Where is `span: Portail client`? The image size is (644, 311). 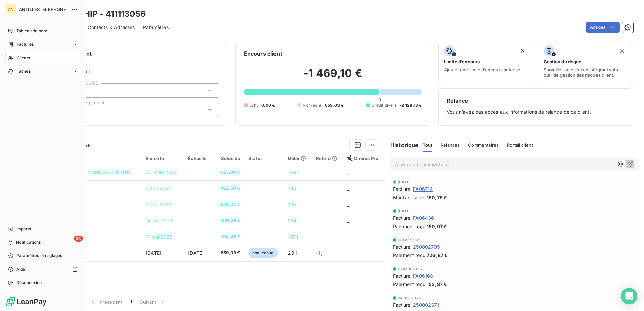
span: Portail client is located at coordinates (520, 145).